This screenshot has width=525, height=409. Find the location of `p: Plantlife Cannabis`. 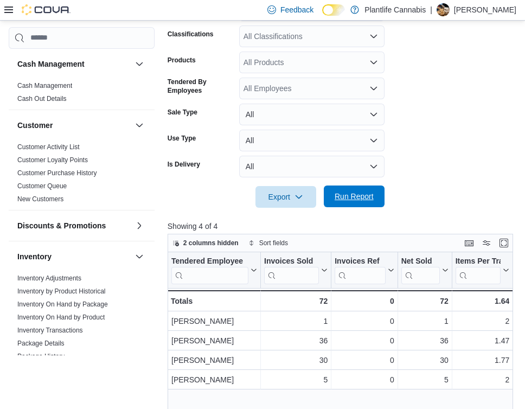

p: Plantlife Cannabis is located at coordinates (395, 10).